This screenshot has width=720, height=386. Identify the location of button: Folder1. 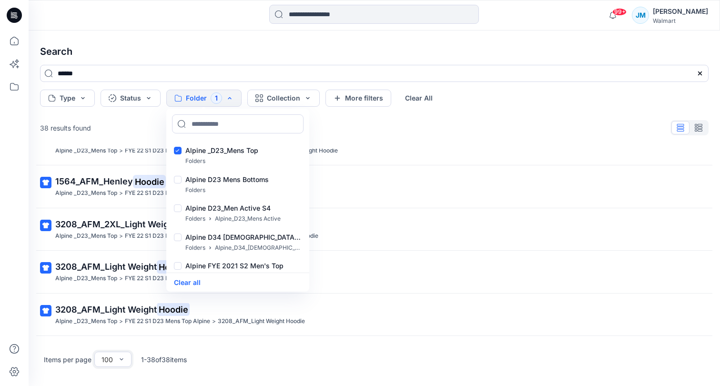
(204, 98).